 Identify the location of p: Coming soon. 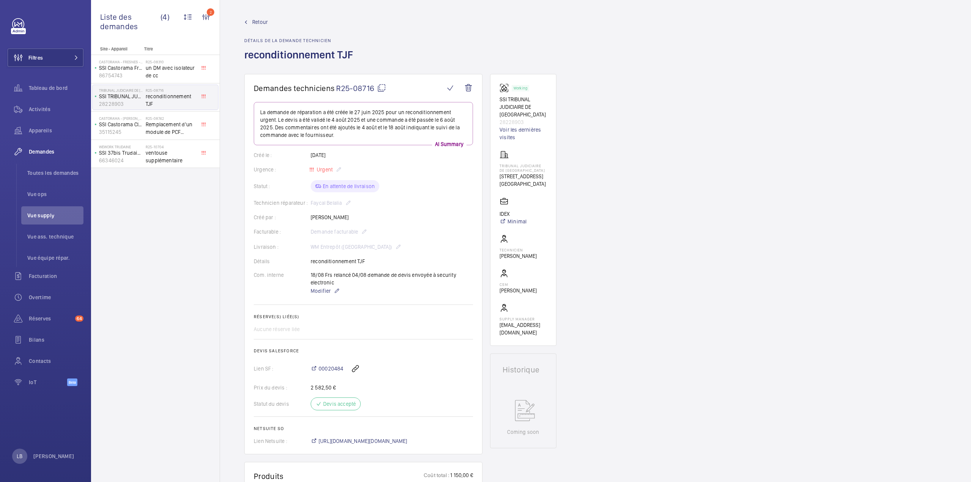
(523, 432).